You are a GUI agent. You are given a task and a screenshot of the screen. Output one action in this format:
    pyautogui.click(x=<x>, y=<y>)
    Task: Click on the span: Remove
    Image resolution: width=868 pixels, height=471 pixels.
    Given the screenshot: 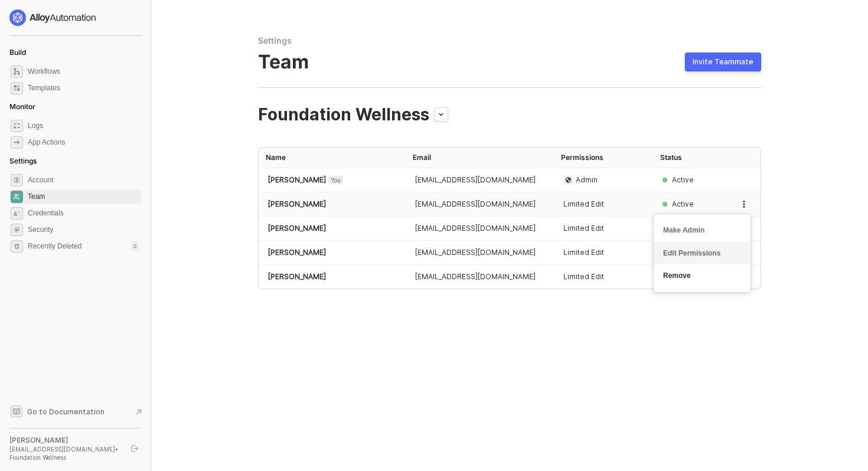 What is the action you would take?
    pyautogui.click(x=702, y=276)
    